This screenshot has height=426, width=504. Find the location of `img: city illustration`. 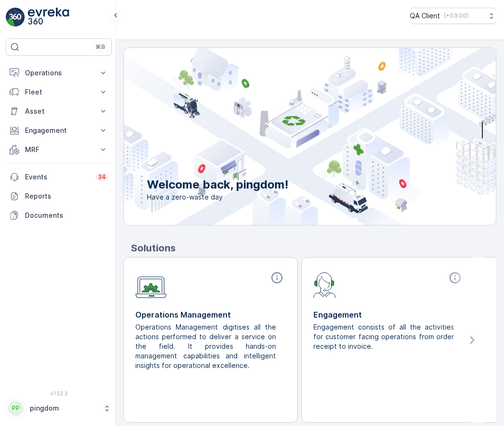

img: city illustration is located at coordinates (288, 136).